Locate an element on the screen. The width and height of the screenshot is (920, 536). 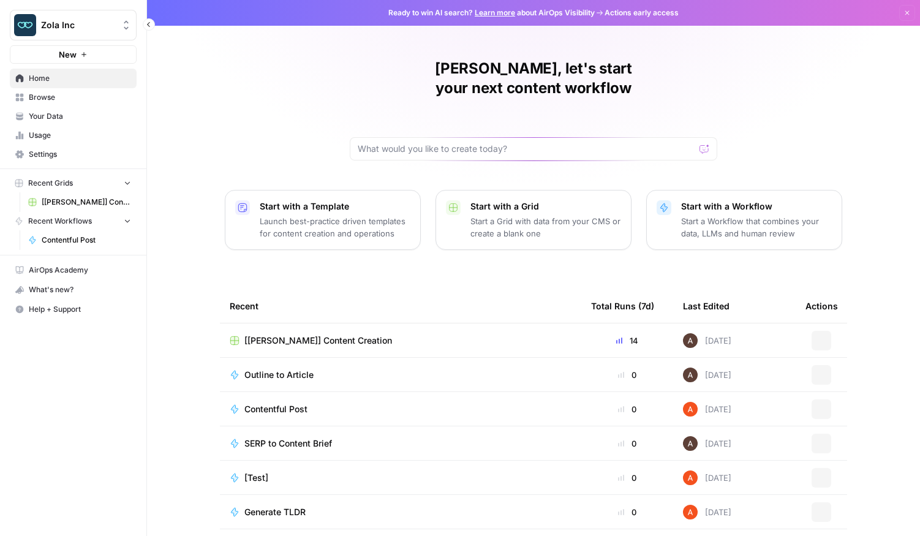
a: Your Data is located at coordinates (73, 116).